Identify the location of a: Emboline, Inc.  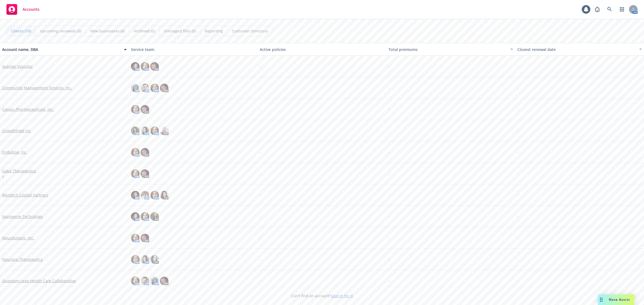
(14, 152).